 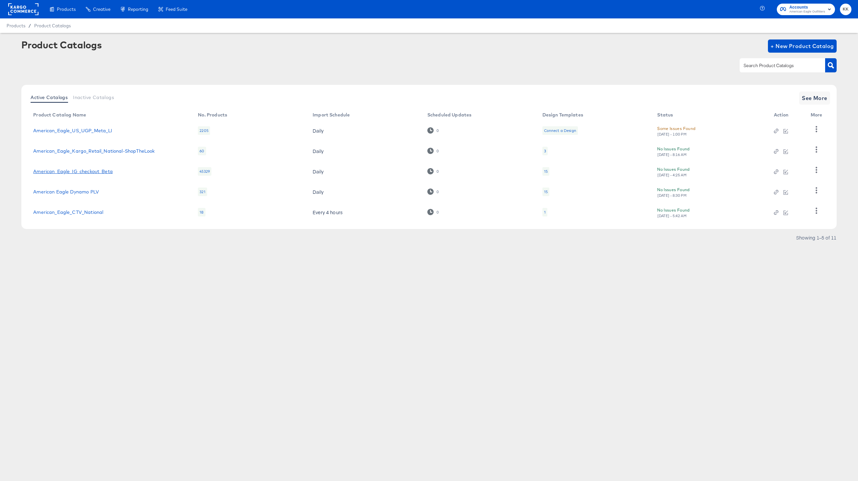 I want to click on div: Product Catalog Name, so click(x=60, y=115).